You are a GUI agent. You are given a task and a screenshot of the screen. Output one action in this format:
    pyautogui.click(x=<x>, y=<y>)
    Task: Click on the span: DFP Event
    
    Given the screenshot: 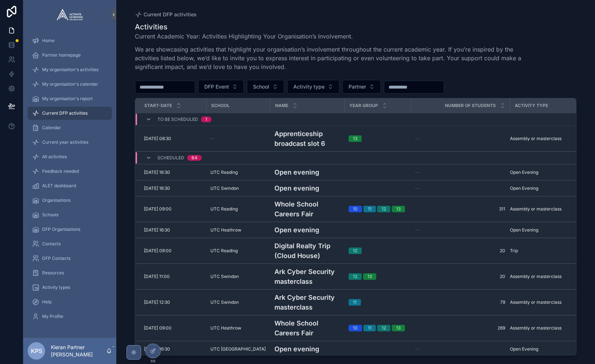 What is the action you would take?
    pyautogui.click(x=217, y=87)
    